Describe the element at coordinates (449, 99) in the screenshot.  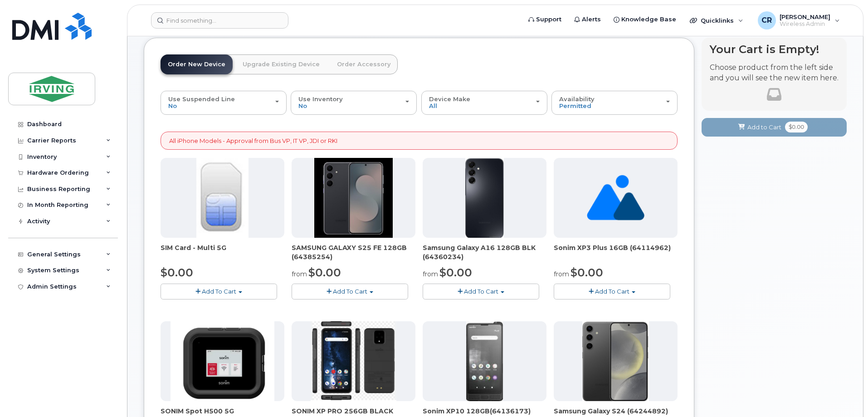
I see `span: Device Make` at that location.